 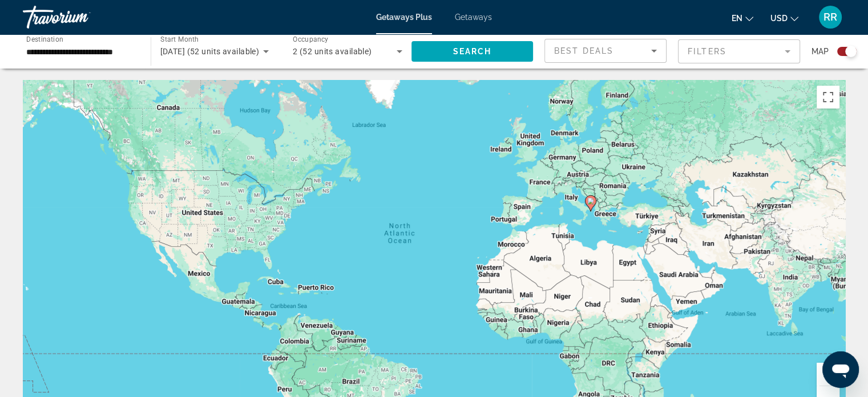 What do you see at coordinates (606, 51) in the screenshot?
I see `mat-select: Sort by` at bounding box center [606, 51].